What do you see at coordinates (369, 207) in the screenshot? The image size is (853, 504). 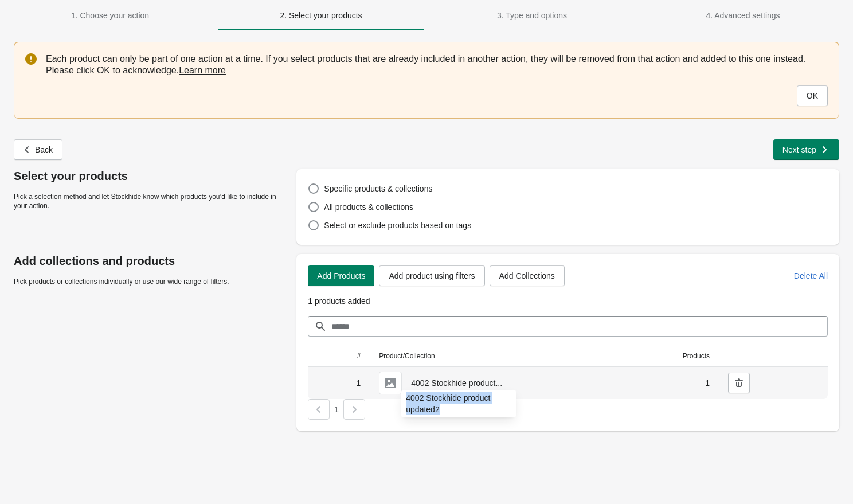 I see `span: All products & collections` at bounding box center [369, 207].